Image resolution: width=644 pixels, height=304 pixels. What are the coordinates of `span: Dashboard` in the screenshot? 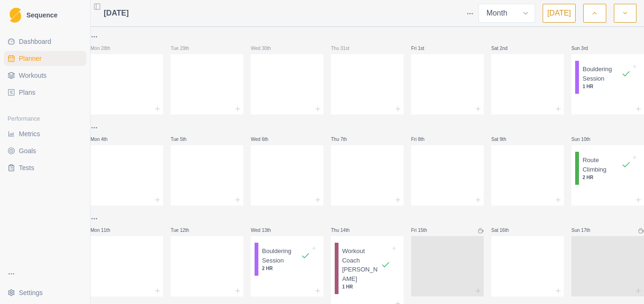 It's located at (35, 41).